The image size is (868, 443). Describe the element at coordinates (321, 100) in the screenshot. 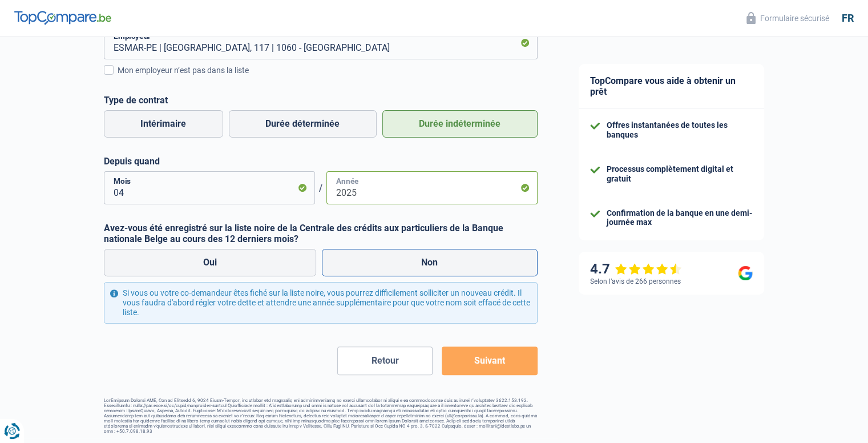

I see `label: Type de contrat` at that location.